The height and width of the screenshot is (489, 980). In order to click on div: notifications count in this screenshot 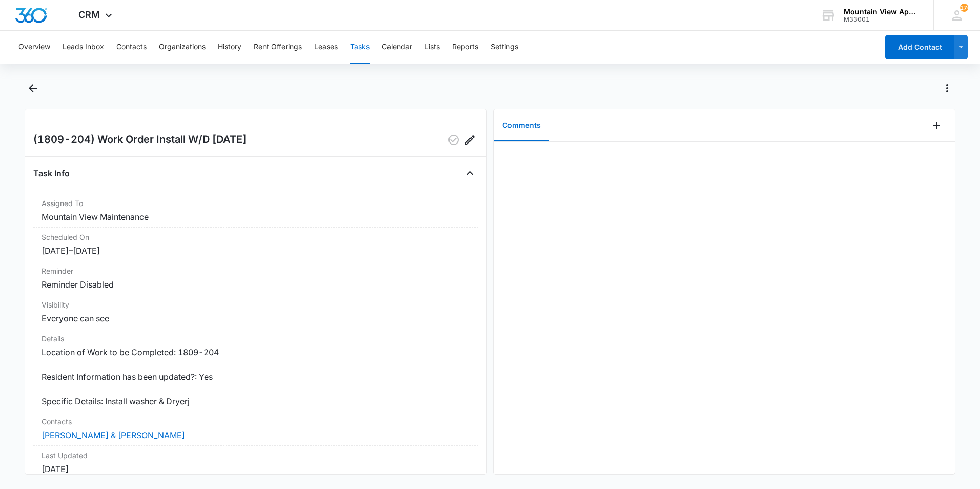, I will do `click(964, 8)`.